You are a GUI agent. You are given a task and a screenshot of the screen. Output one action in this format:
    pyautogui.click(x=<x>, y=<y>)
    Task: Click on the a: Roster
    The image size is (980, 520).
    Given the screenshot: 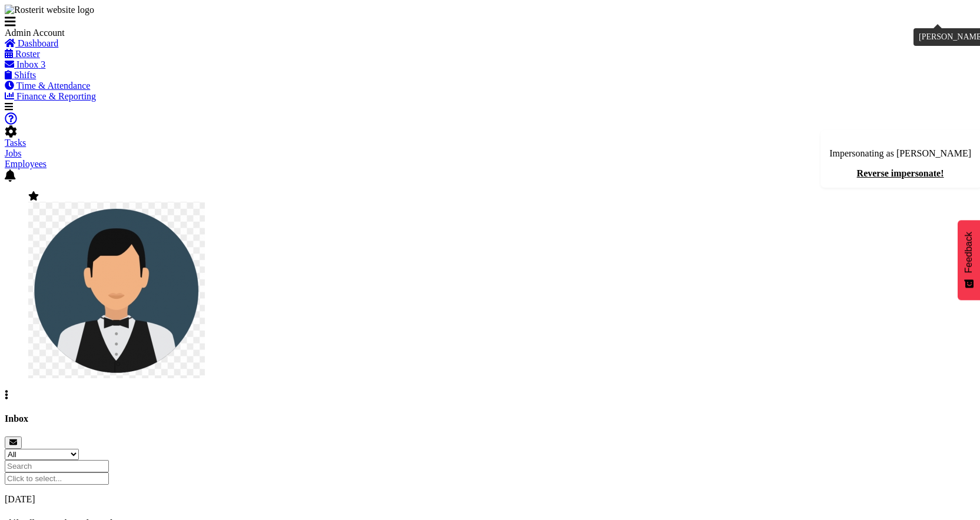 What is the action you would take?
    pyautogui.click(x=23, y=54)
    